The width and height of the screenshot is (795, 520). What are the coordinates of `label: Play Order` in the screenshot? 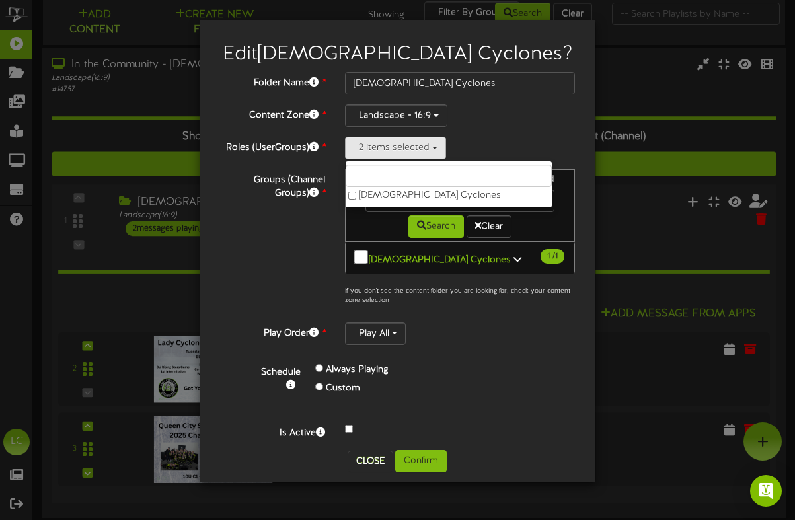 It's located at (272, 331).